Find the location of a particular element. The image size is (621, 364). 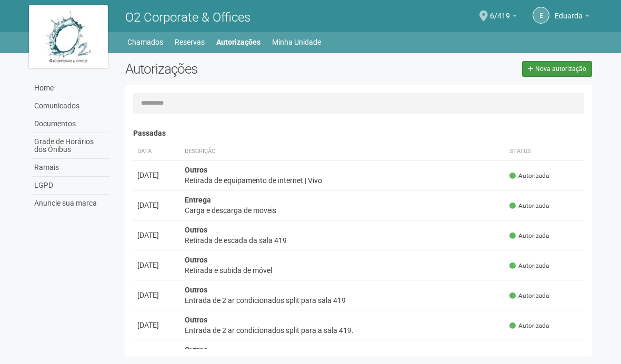

a: Documentos is located at coordinates (70, 124).